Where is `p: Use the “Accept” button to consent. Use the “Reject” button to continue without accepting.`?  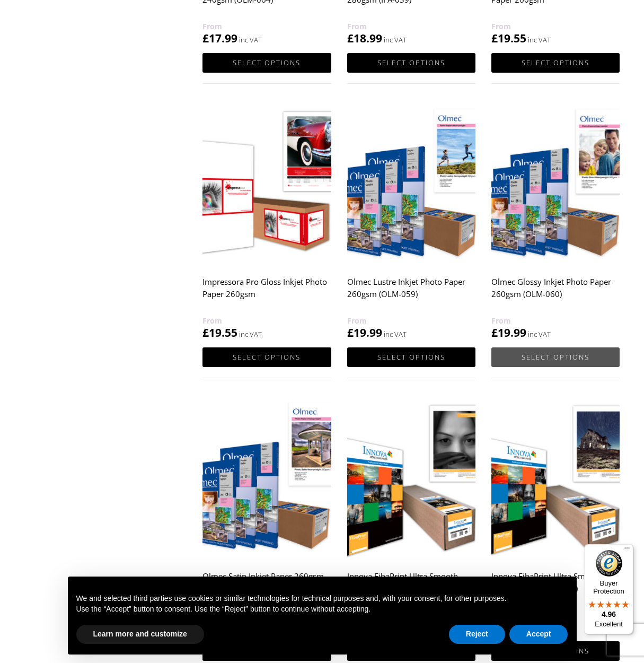
p: Use the “Accept” button to consent. Use the “Reject” button to continue without accepting. is located at coordinates (322, 609).